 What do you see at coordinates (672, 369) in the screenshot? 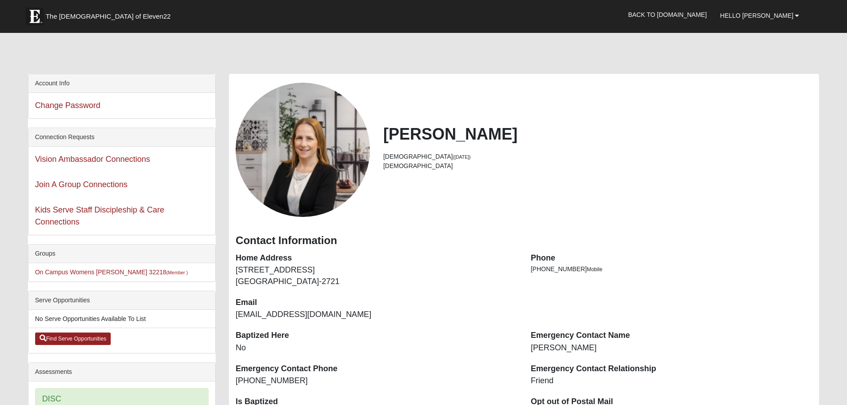
I see `dt: Emergency Contact Relationship` at bounding box center [672, 369].